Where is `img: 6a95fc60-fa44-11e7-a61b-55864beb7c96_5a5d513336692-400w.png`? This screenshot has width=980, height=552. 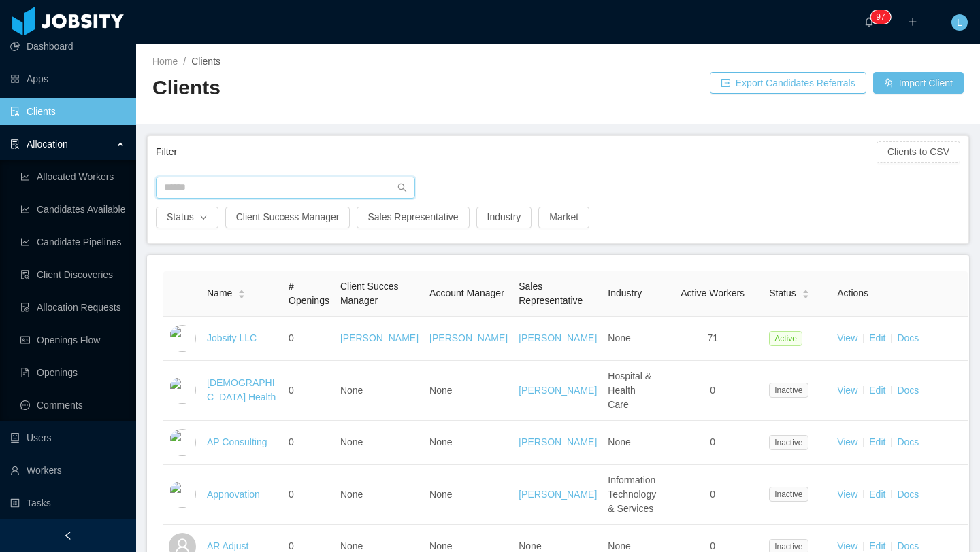 img: 6a95fc60-fa44-11e7-a61b-55864beb7c96_5a5d513336692-400w.png is located at coordinates (182, 443).